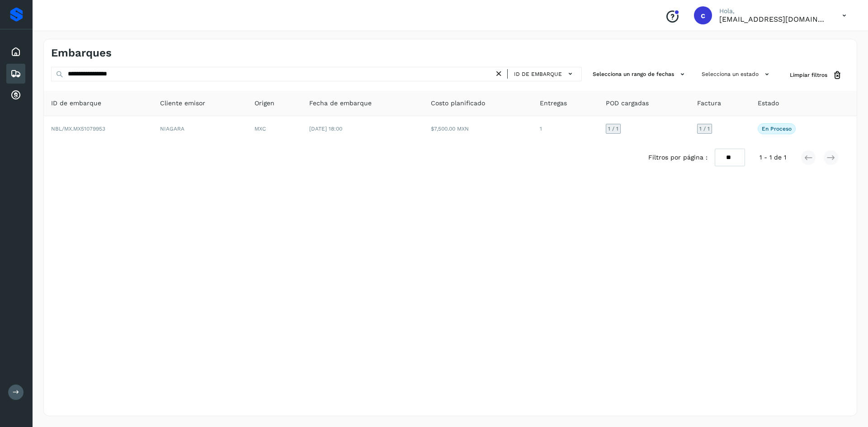 This screenshot has height=427, width=868. Describe the element at coordinates (265, 103) in the screenshot. I see `span: Origen` at that location.